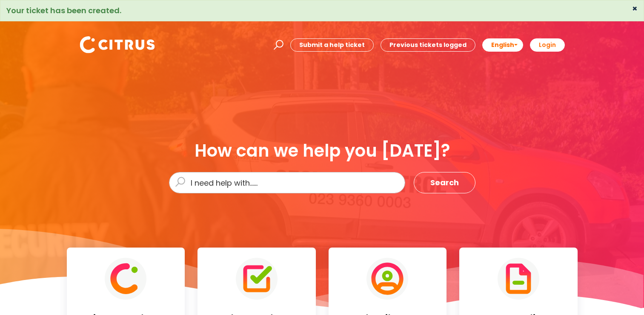  What do you see at coordinates (332, 45) in the screenshot?
I see `a: Submit a help ticket` at bounding box center [332, 45].